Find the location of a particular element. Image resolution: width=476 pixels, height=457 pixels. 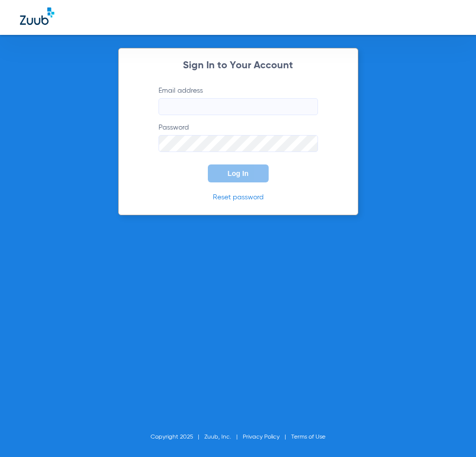

button: Log In is located at coordinates (239, 174).